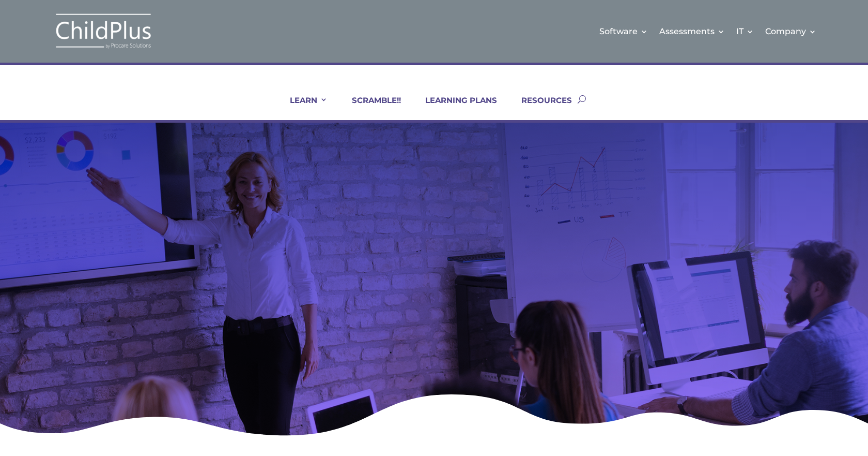  What do you see at coordinates (623, 31) in the screenshot?
I see `a: Software` at bounding box center [623, 31].